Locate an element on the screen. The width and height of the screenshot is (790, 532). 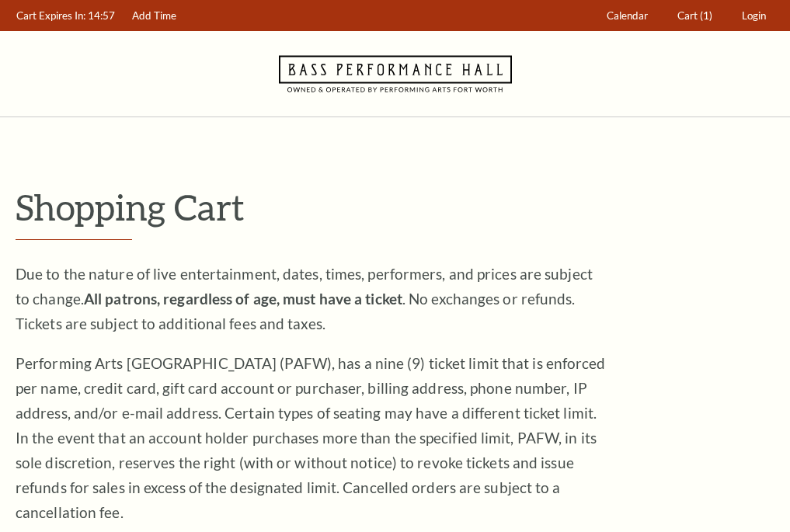
span: 14:57 is located at coordinates (101, 16).